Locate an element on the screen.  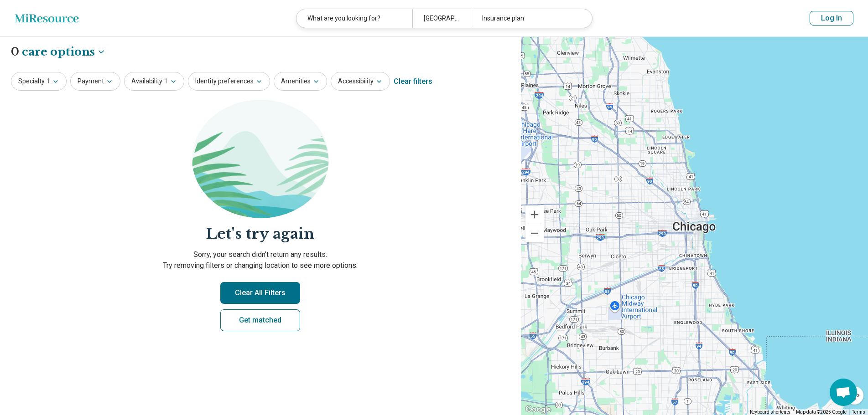
button: Log In is located at coordinates (831, 18).